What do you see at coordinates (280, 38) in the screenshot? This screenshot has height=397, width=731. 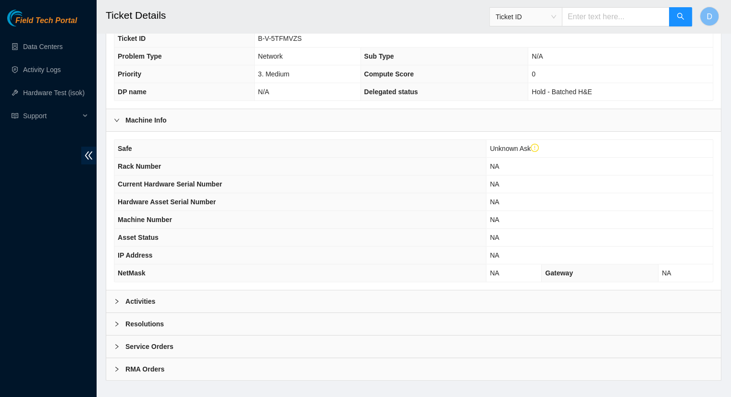 I see `span: B-V-5TFMVZS` at bounding box center [280, 38].